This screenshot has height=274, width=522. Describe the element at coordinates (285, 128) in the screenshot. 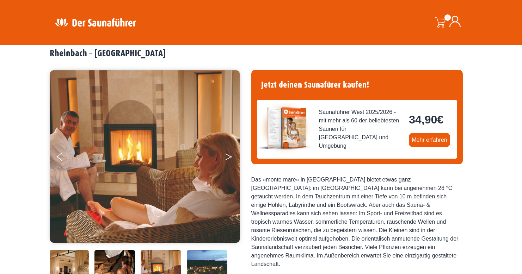

I see `img: der-saunafuehrer-2025-west.jpg` at that location.